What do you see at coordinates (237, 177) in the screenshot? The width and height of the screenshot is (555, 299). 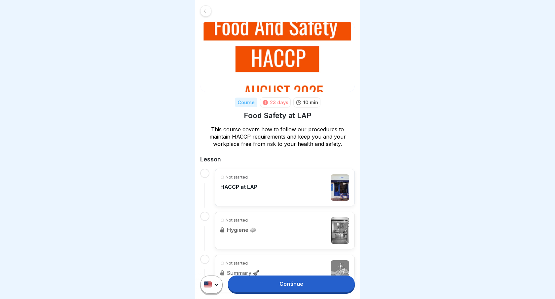 I see `p: Not started` at bounding box center [237, 177].